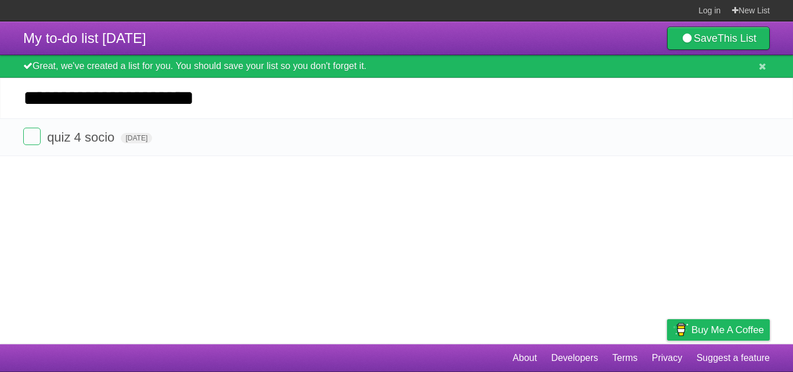 The height and width of the screenshot is (372, 793). I want to click on b: This List, so click(736, 38).